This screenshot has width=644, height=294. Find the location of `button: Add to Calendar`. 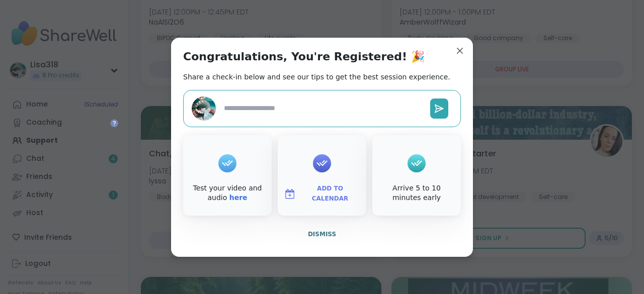

button: Add to Calendar is located at coordinates (322, 194).